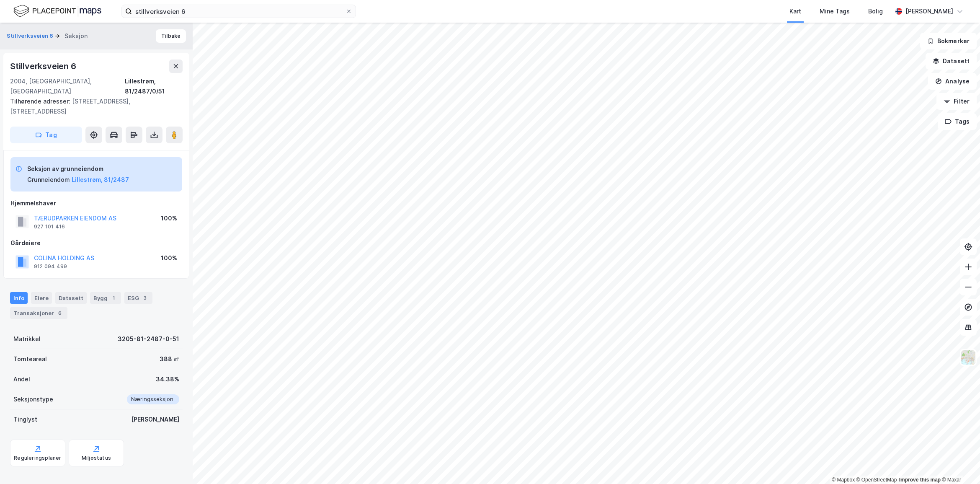 The width and height of the screenshot is (980, 484). Describe the element at coordinates (19, 298) in the screenshot. I see `div: Info` at that location.